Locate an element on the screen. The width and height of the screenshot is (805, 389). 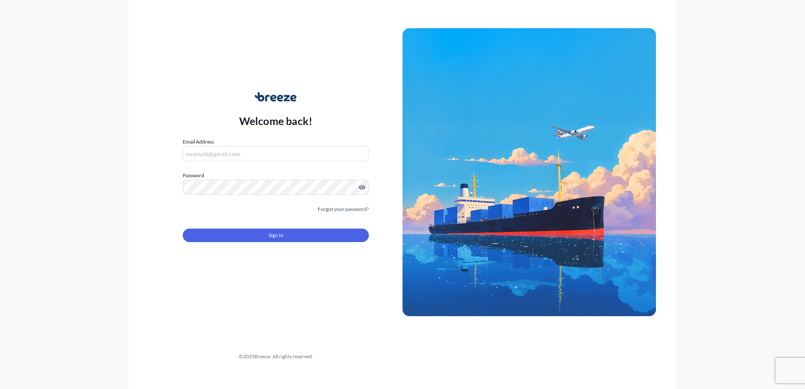
label: Email Address is located at coordinates (198, 142).